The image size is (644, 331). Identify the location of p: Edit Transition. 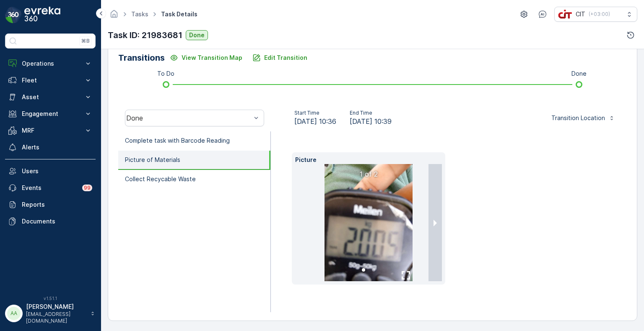
(286, 58).